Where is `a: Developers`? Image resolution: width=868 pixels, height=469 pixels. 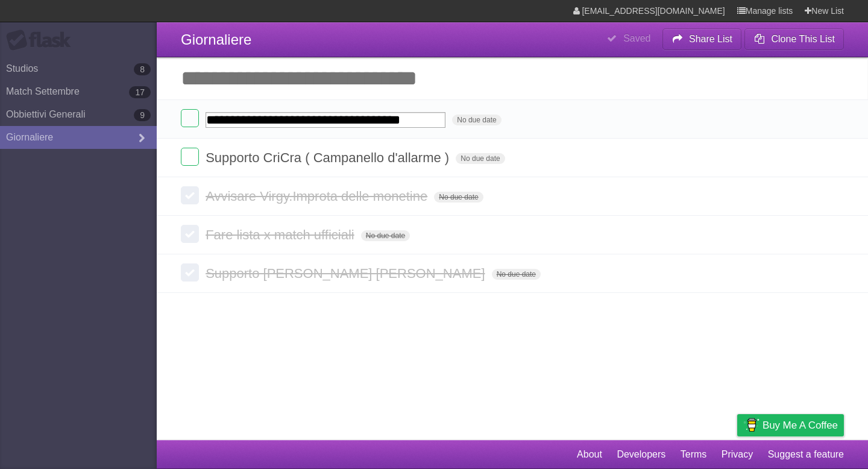 a: Developers is located at coordinates (641, 455).